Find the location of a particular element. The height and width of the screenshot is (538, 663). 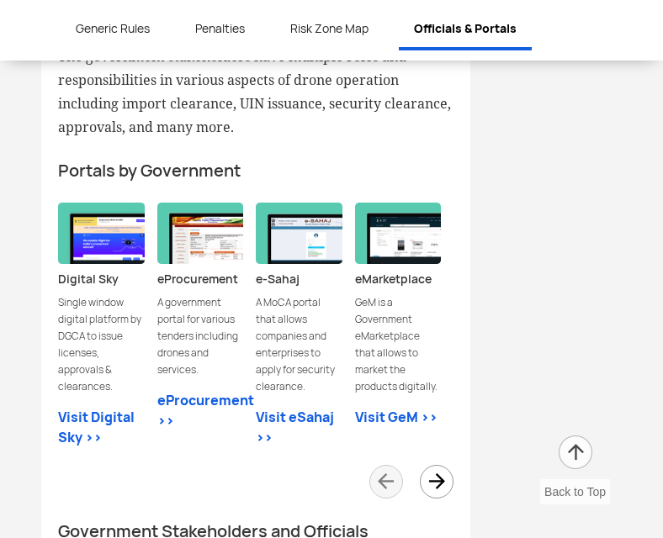

img: im_esahaj.png is located at coordinates (298, 233).